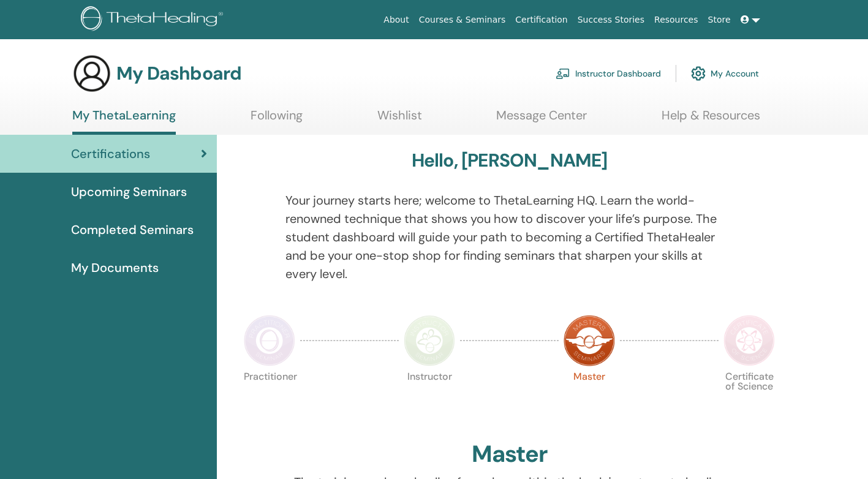 The image size is (868, 479). I want to click on a: Certification, so click(541, 20).